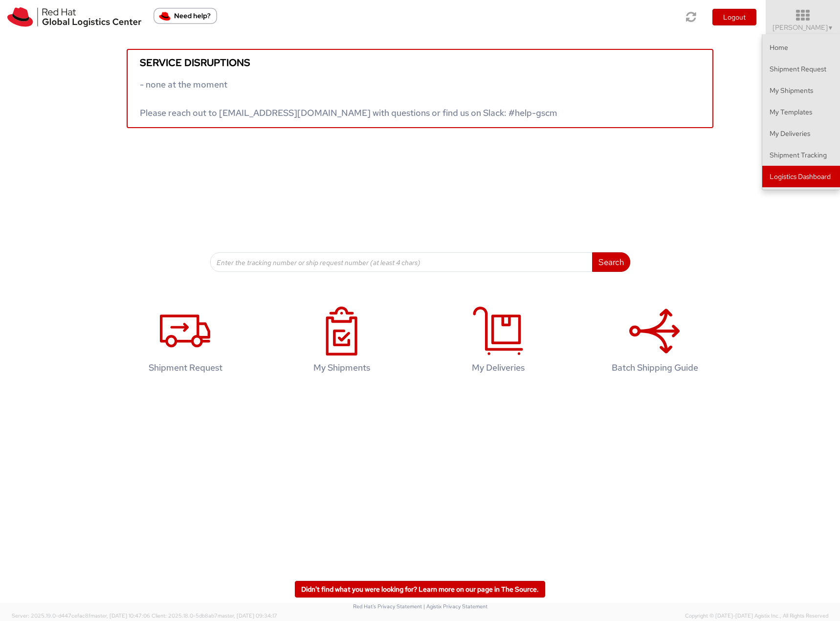 The image size is (840, 621). I want to click on h4: Batch Shipping Guide, so click(655, 368).